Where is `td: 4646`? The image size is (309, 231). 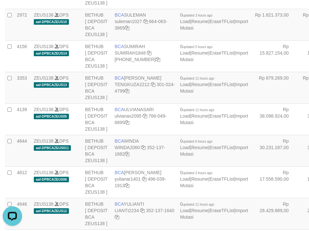 td: 4646 is located at coordinates (23, 213).